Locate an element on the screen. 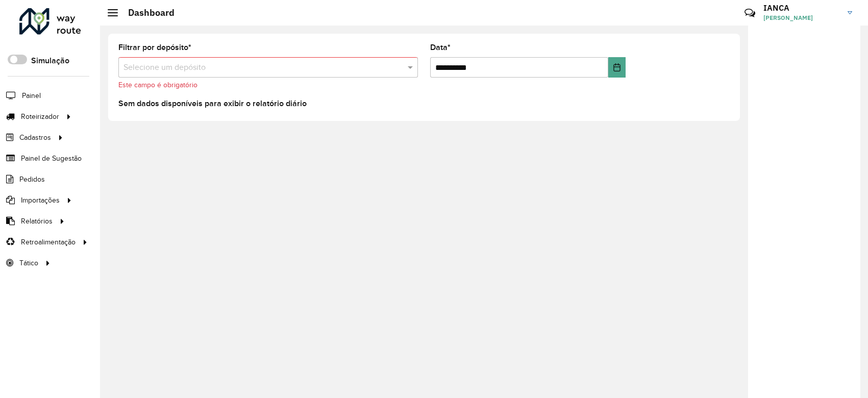  span: Importações is located at coordinates (40, 199).